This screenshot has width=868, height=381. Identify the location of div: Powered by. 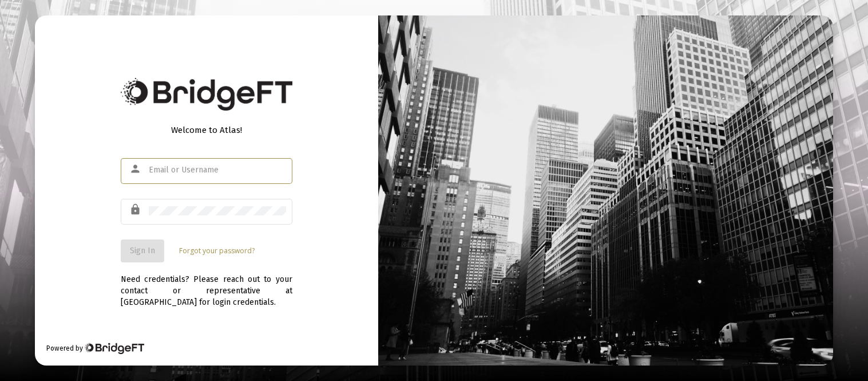
(95, 348).